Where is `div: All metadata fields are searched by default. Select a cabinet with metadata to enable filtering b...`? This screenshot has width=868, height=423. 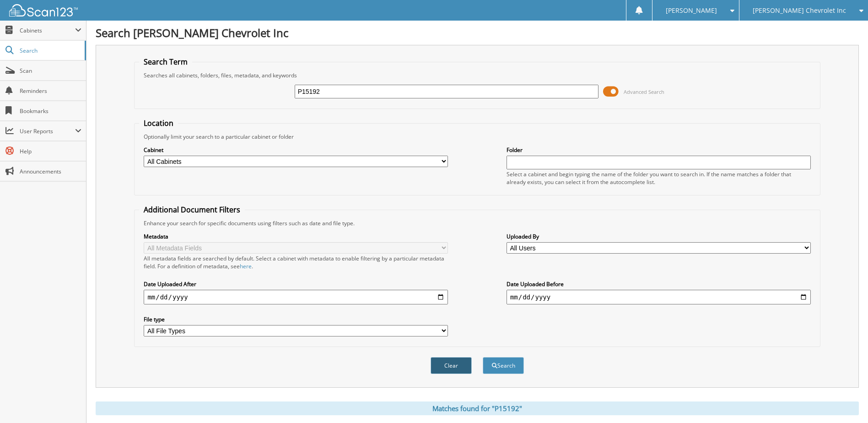
div: All metadata fields are searched by default. Select a cabinet with metadata to enable filtering b... is located at coordinates (296, 262).